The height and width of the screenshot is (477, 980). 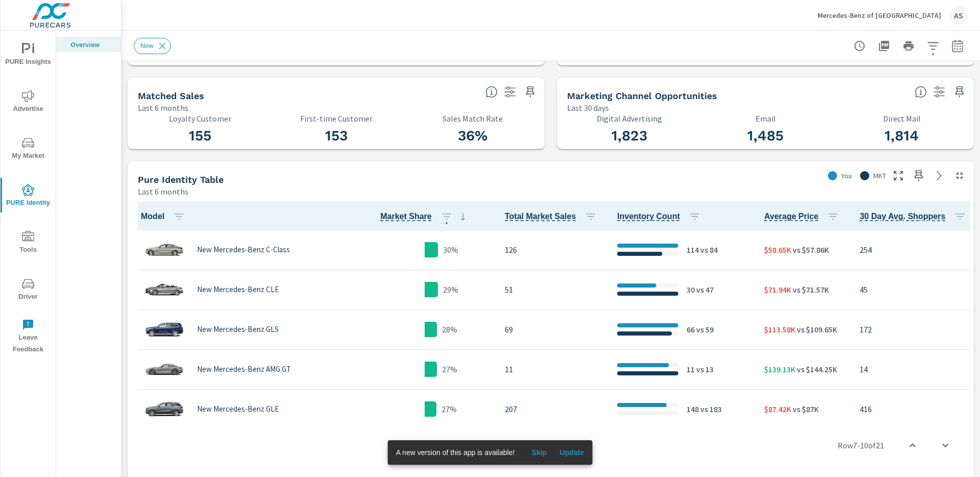 I want to click on span: Average Internet price per model across the market vs dealership., so click(x=791, y=217).